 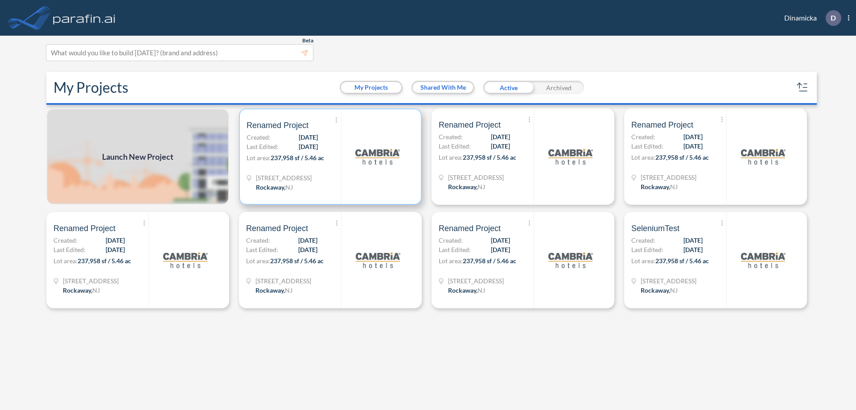 What do you see at coordinates (371, 87) in the screenshot?
I see `button: My Projects` at bounding box center [371, 87].